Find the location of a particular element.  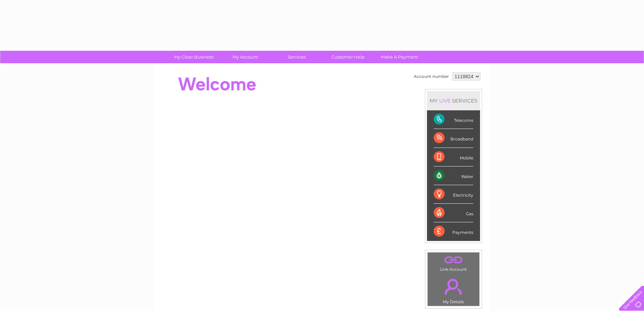

td: My Details is located at coordinates (453, 290).